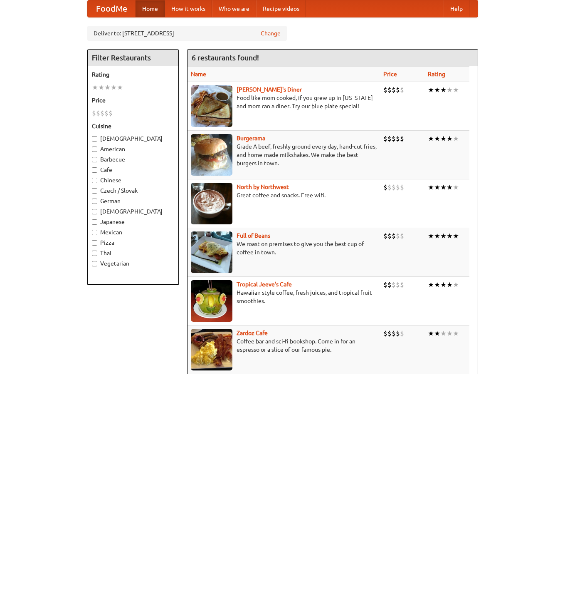  I want to click on a: FoodMe, so click(112, 9).